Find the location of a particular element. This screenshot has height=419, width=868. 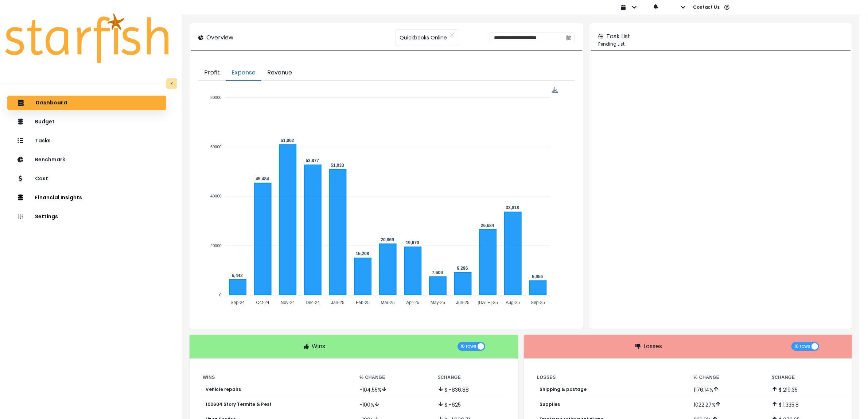

button: Budget is located at coordinates (87, 122).